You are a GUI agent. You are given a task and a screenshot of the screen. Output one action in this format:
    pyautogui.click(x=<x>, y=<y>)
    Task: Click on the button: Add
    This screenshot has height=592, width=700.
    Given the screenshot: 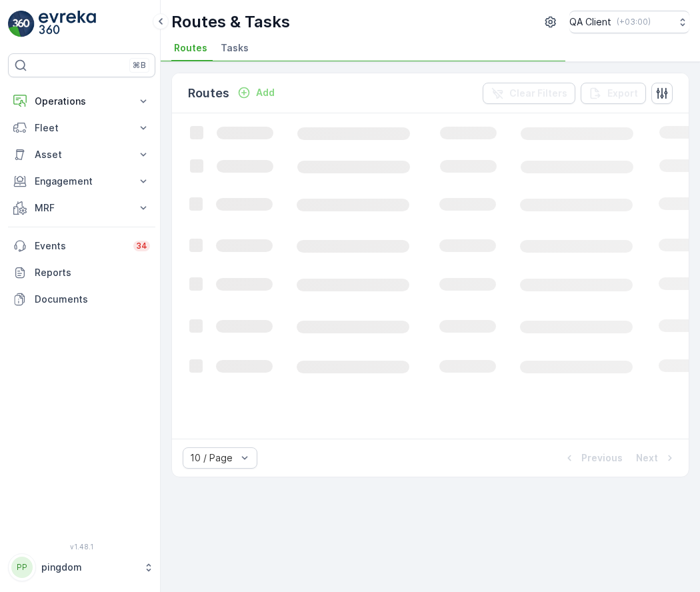 What is the action you would take?
    pyautogui.click(x=256, y=92)
    